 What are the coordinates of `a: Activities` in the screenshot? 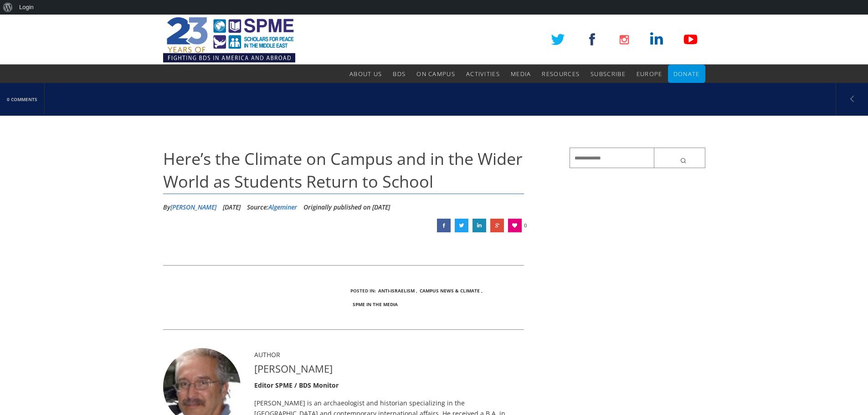 It's located at (483, 73).